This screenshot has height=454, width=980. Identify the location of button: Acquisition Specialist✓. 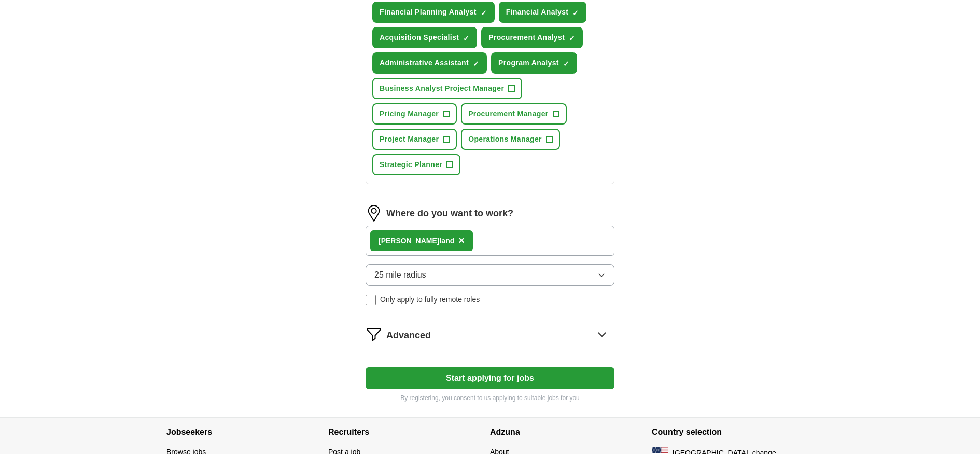
(424, 37).